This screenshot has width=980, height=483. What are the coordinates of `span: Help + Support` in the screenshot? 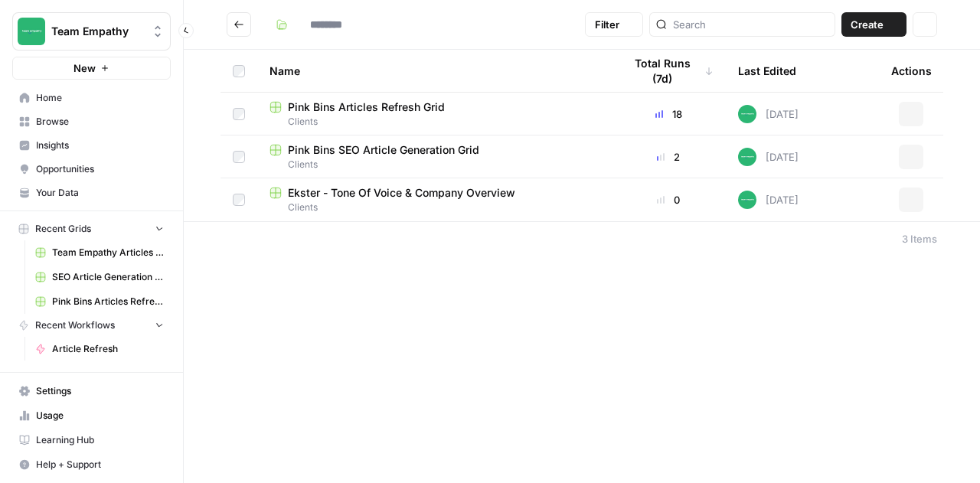 It's located at (99, 465).